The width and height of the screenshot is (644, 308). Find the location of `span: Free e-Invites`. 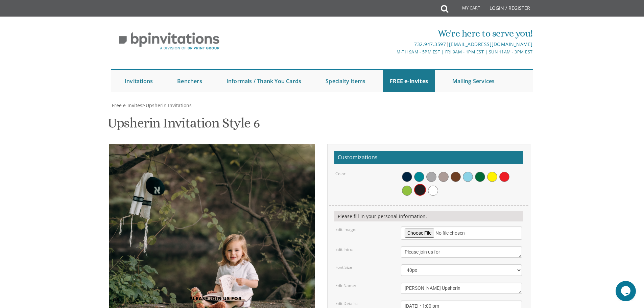

span: Free e-Invites is located at coordinates (127, 105).